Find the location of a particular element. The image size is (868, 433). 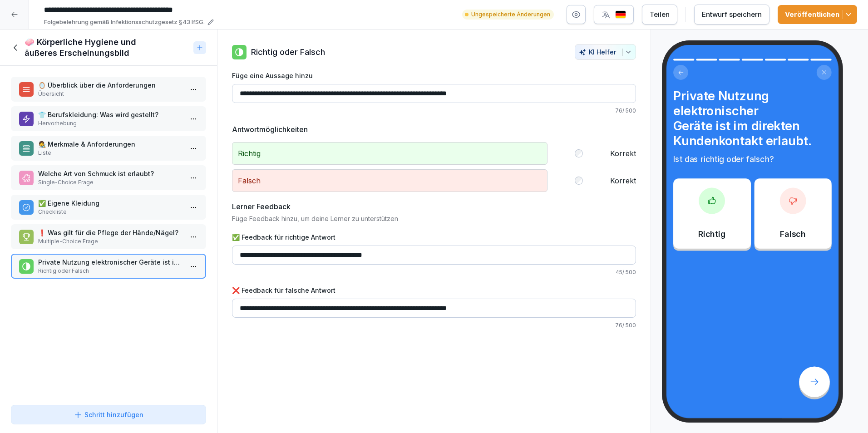

p: Multiple-Choice Frage is located at coordinates (110, 241).